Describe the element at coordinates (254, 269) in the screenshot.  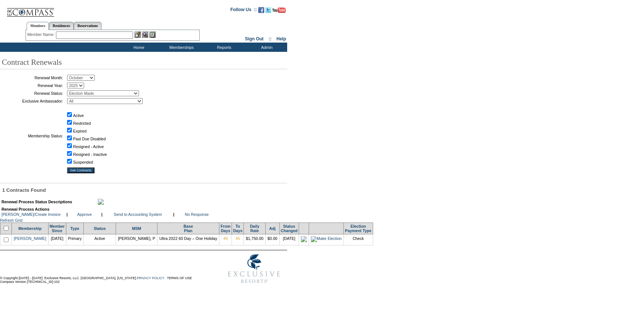
I see `img: Exclusive Resorts` at that location.